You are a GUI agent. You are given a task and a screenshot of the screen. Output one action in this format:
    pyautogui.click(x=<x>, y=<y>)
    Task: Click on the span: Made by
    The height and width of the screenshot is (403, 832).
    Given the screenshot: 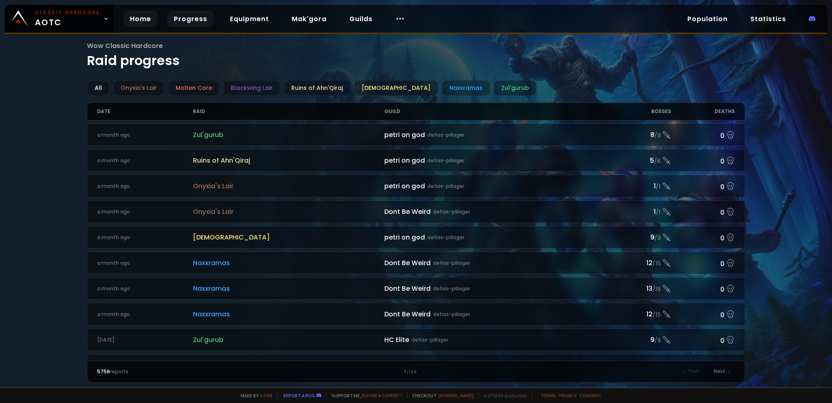 What is the action you would take?
    pyautogui.click(x=254, y=395)
    